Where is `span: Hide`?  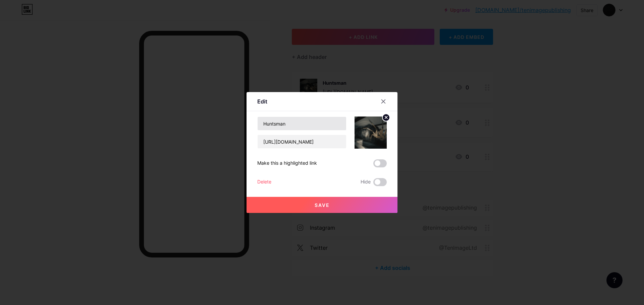
span: Hide is located at coordinates (366, 182).